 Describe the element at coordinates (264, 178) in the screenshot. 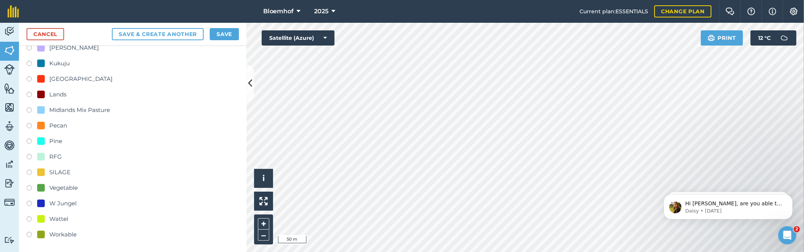

I see `button: i` at that location.